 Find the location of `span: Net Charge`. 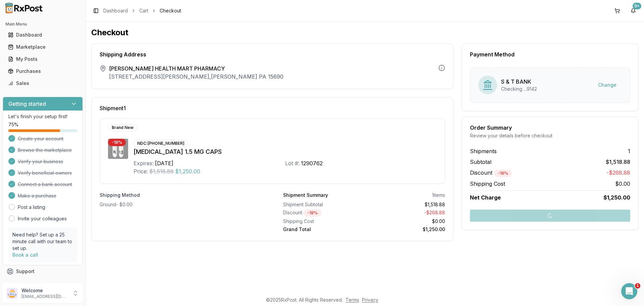

span: Net Charge is located at coordinates (486, 198).